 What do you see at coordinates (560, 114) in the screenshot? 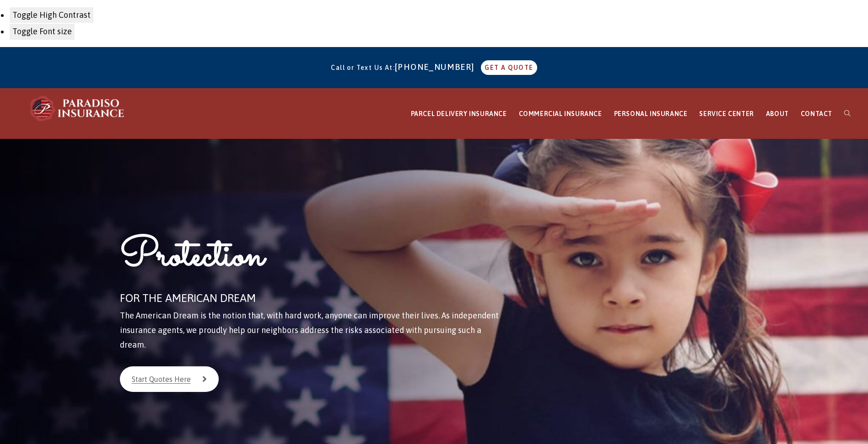
I see `span: COMMERCIAL INSURANCE` at bounding box center [560, 114].